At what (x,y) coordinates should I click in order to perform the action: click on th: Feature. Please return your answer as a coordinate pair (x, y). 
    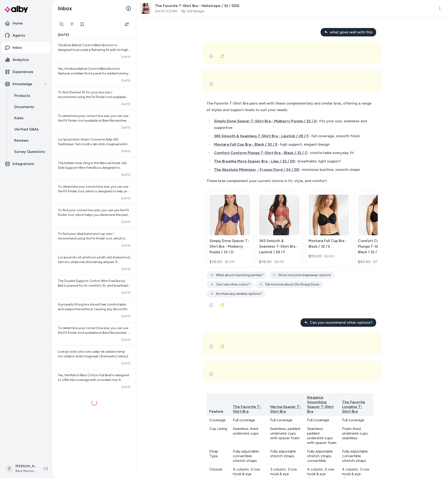
    Looking at the image, I should click on (218, 405).